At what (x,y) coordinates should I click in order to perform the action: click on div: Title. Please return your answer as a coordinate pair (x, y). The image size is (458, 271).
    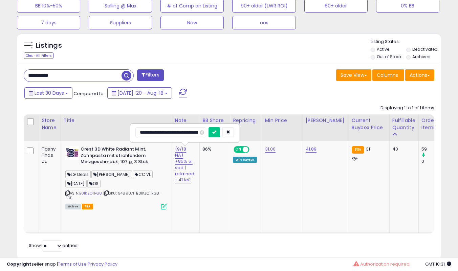
    Looking at the image, I should click on (116, 121).